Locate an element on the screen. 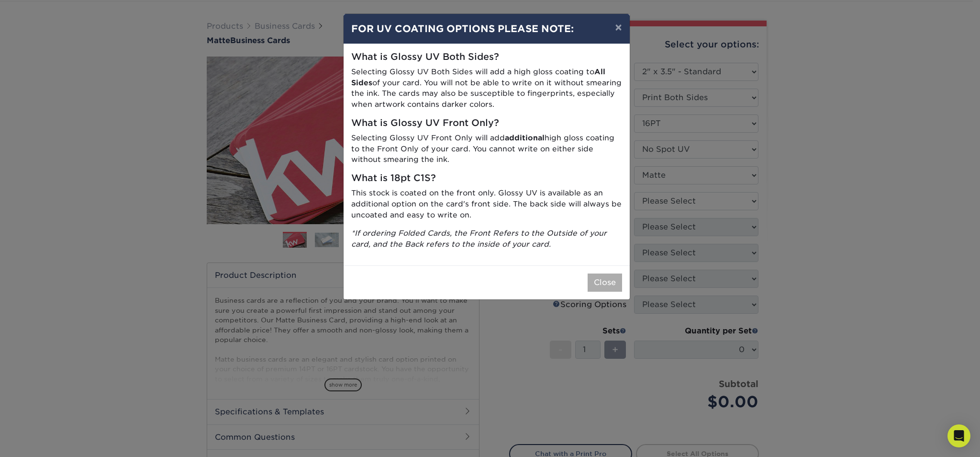  strong: additional is located at coordinates (524, 138).